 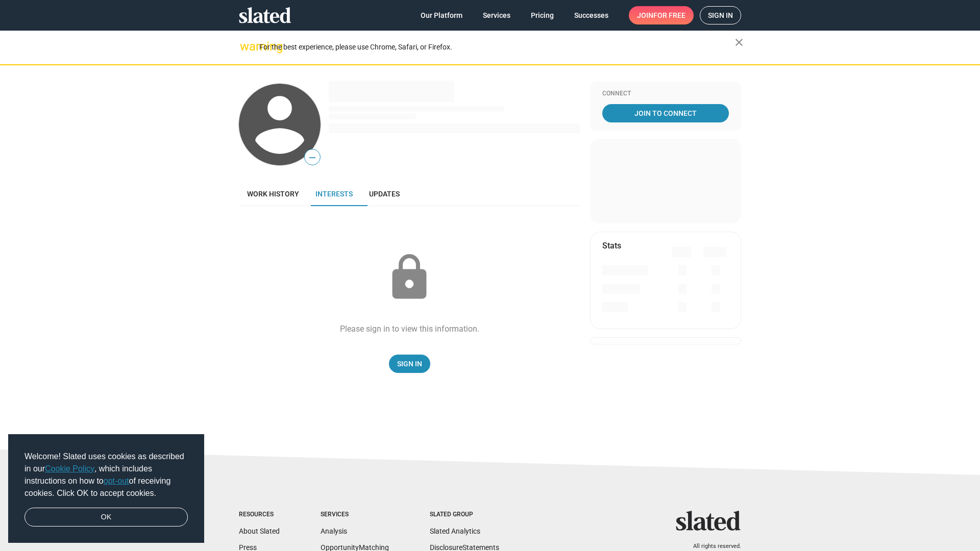 I want to click on span: Sign in, so click(x=720, y=15).